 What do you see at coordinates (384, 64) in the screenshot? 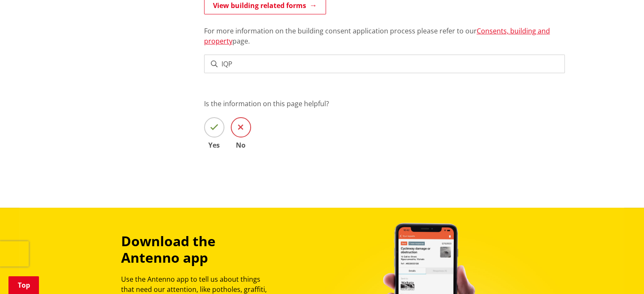
I see `input: Search applications` at bounding box center [384, 64].